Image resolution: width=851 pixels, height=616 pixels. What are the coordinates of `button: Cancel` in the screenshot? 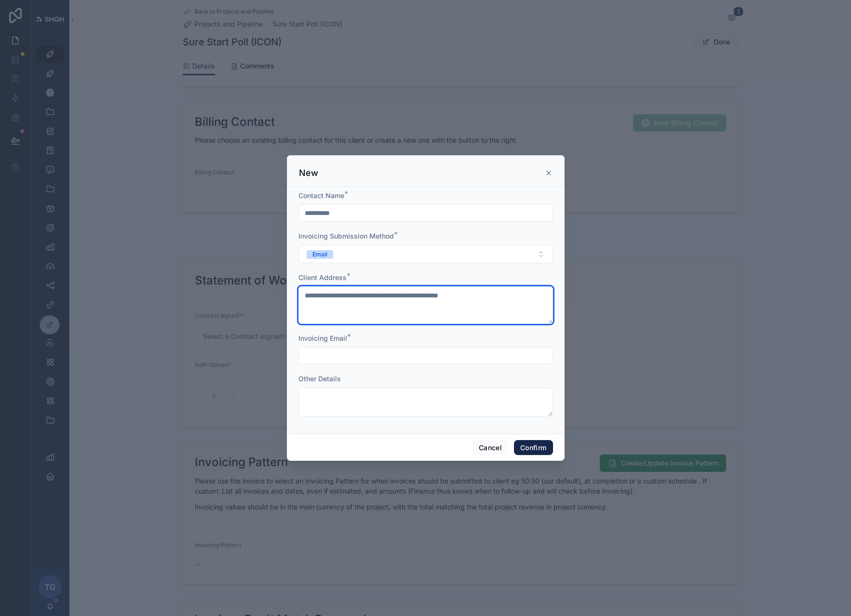 It's located at (490, 447).